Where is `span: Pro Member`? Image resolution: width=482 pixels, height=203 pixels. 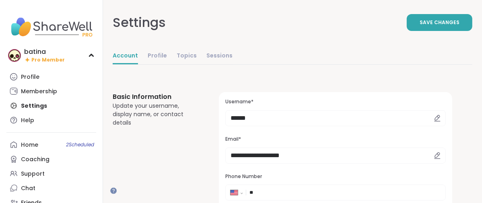
span: Pro Member is located at coordinates (48, 60).